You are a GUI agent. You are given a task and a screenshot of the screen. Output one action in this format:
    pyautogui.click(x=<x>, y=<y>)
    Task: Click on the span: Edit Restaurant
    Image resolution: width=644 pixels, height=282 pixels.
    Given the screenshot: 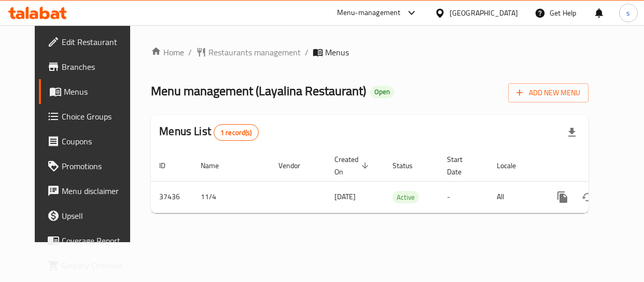 What is the action you would take?
    pyautogui.click(x=97, y=42)
    